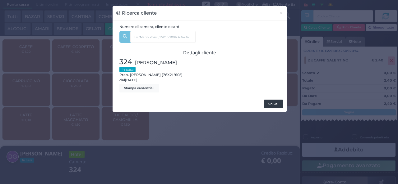  Describe the element at coordinates (139, 88) in the screenshot. I see `button: Stampa credenziali` at that location.